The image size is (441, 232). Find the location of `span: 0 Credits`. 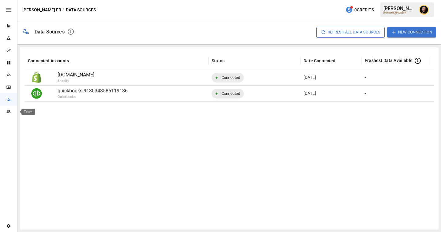

span: 0 Credits is located at coordinates (364, 10).